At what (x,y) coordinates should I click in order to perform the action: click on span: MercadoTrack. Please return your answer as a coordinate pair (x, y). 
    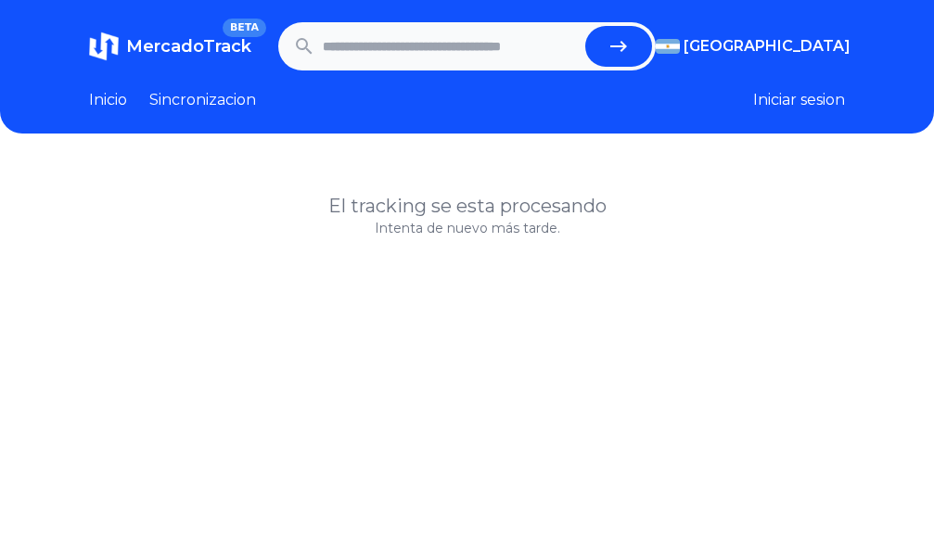
    Looking at the image, I should click on (188, 47).